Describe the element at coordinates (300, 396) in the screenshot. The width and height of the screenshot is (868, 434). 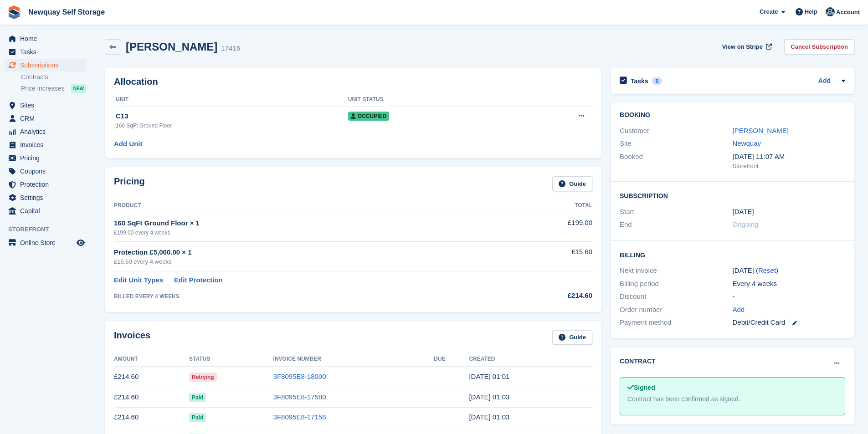
I see `a: 3F8095E8-17580` at that location.